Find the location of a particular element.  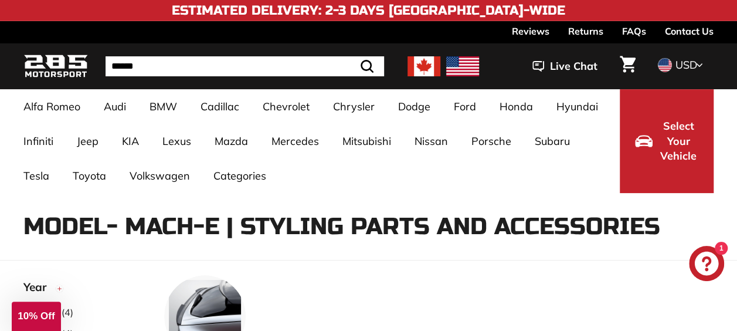

span: Select Your Vehicle is located at coordinates (678, 141).